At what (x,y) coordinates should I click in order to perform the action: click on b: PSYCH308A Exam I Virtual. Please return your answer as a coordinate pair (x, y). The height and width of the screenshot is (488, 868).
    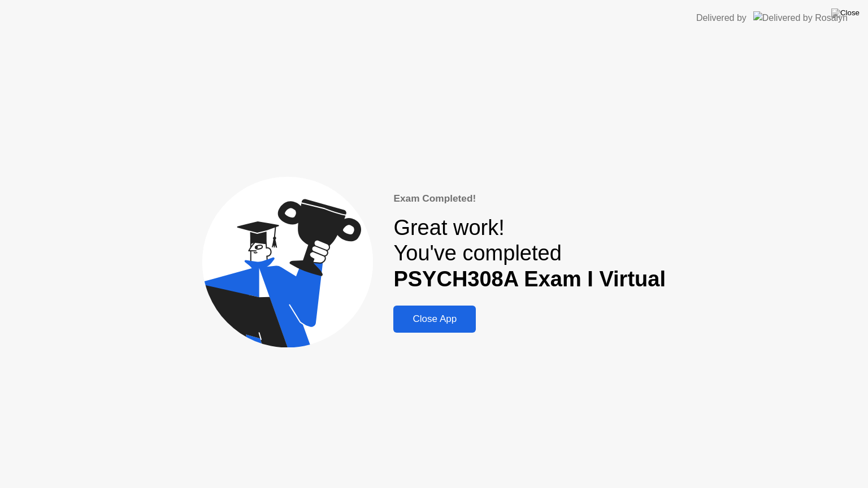
    Looking at the image, I should click on (529, 279).